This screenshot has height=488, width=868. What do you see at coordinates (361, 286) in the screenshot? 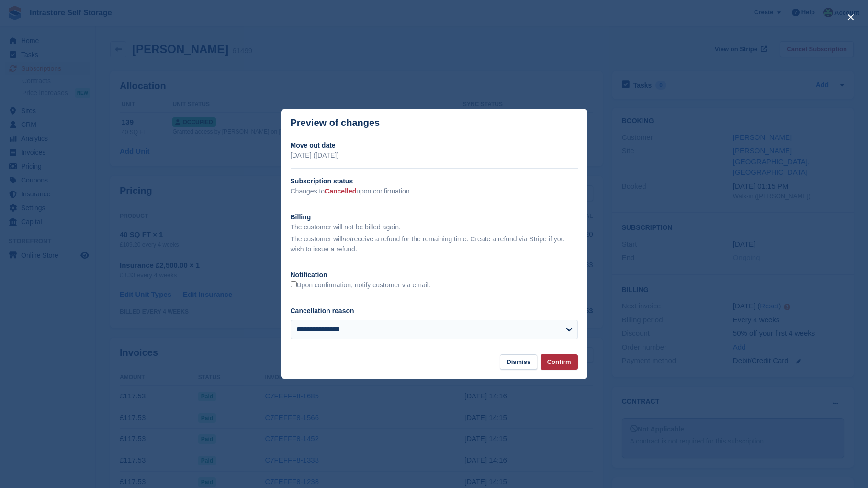
I see `label: Upon confirmation, notify customer via email.` at bounding box center [361, 286].